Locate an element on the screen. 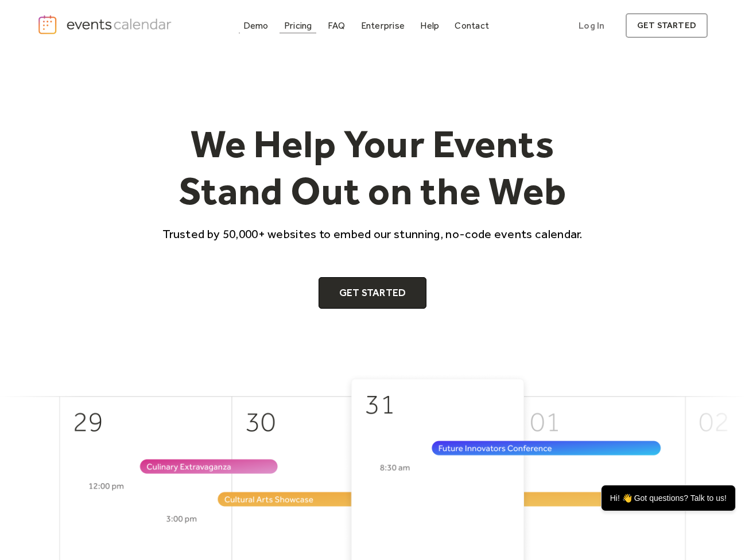 This screenshot has height=560, width=745. a: home is located at coordinates (105, 24).